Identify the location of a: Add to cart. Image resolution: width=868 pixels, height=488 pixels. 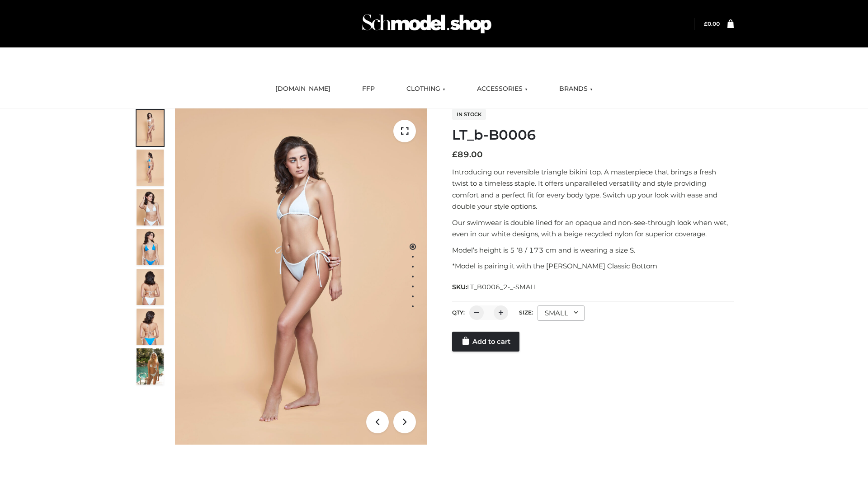
(485, 341).